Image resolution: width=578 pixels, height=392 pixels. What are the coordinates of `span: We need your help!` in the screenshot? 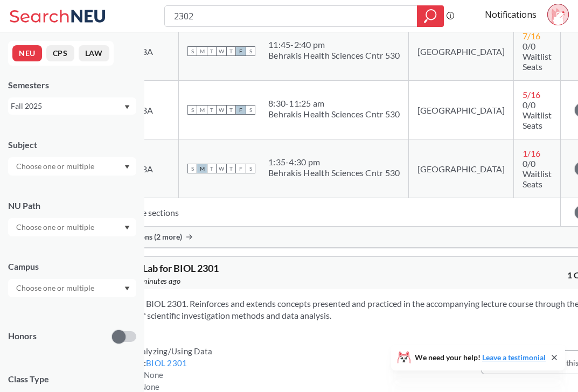 It's located at (480, 357).